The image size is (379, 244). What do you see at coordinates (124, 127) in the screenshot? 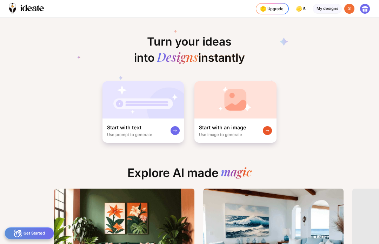
I see `div: Start with text` at bounding box center [124, 127].